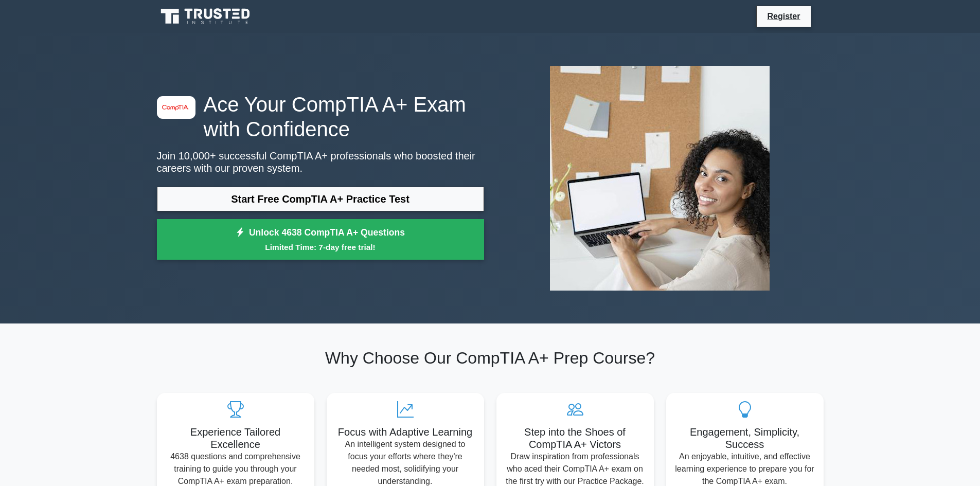  What do you see at coordinates (490, 358) in the screenshot?
I see `h2: Why Choose Our CompTIA A+ Prep Course?` at bounding box center [490, 358].